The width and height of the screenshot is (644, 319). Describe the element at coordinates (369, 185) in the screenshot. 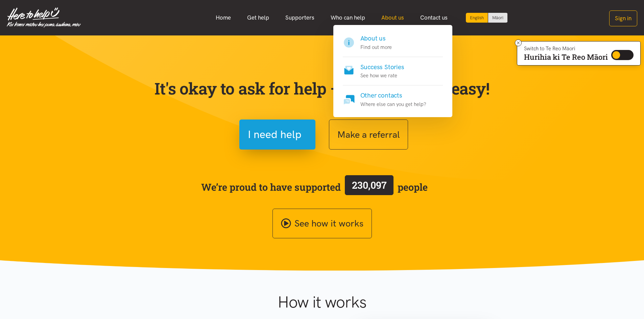

I see `span: 230,097` at that location.